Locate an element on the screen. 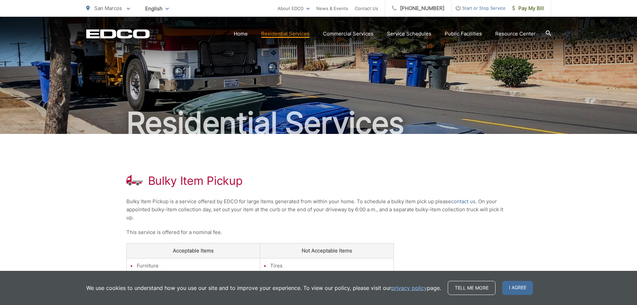  a: About EDCO is located at coordinates (294, 8).